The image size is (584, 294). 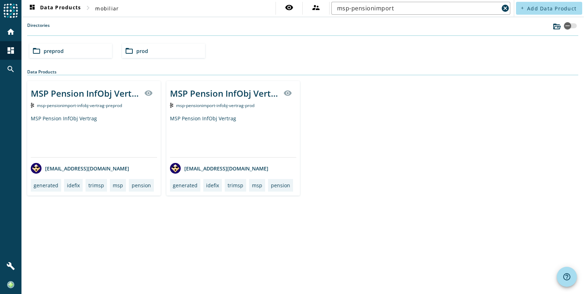 What do you see at coordinates (32, 105) in the screenshot?
I see `img: Kafka Topic: msp-pensionimport-infobj-vertrag-preprod` at bounding box center [32, 105].